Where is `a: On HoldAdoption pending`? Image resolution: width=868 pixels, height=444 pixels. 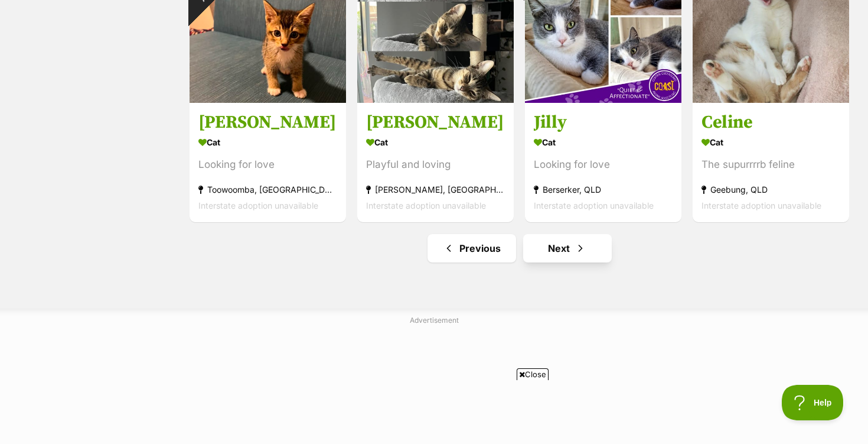 a: On HoldAdoption pending is located at coordinates (267, 99).